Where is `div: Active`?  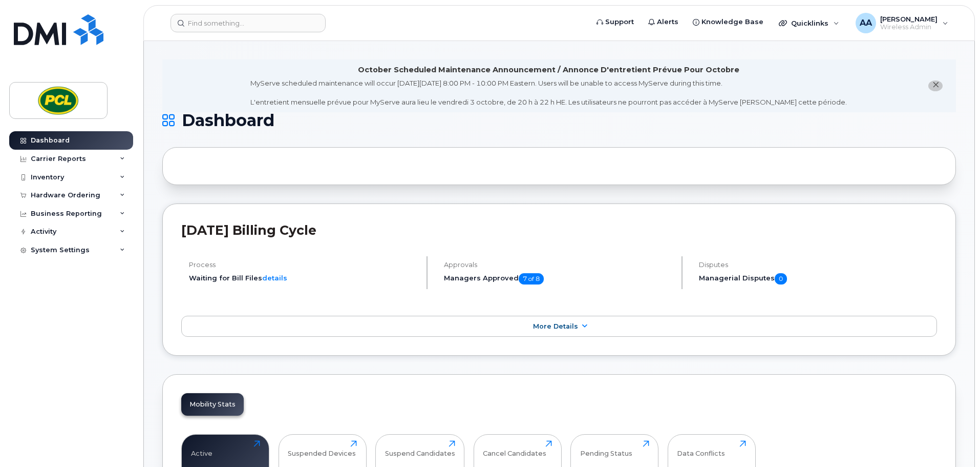
div: Active is located at coordinates (202, 449).